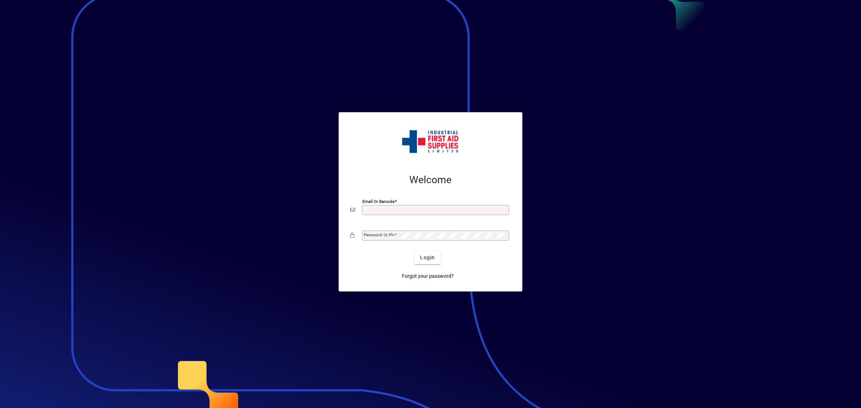  What do you see at coordinates (427, 258) in the screenshot?
I see `button: Login` at bounding box center [427, 258].